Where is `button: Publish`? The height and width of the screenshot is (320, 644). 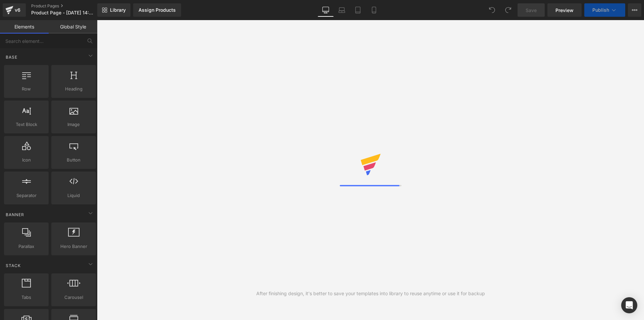
button: Publish is located at coordinates (605, 10).